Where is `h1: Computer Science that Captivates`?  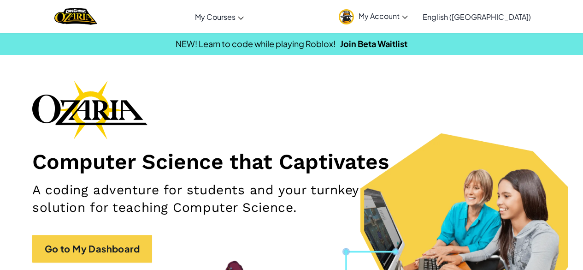 h1: Computer Science that Captivates is located at coordinates (291, 161).